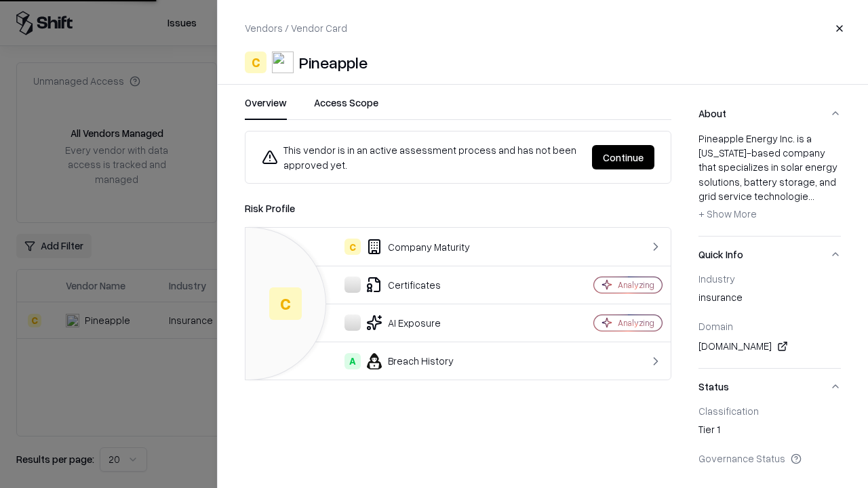  What do you see at coordinates (402, 362) in the screenshot?
I see `div: Breach History` at bounding box center [402, 362].